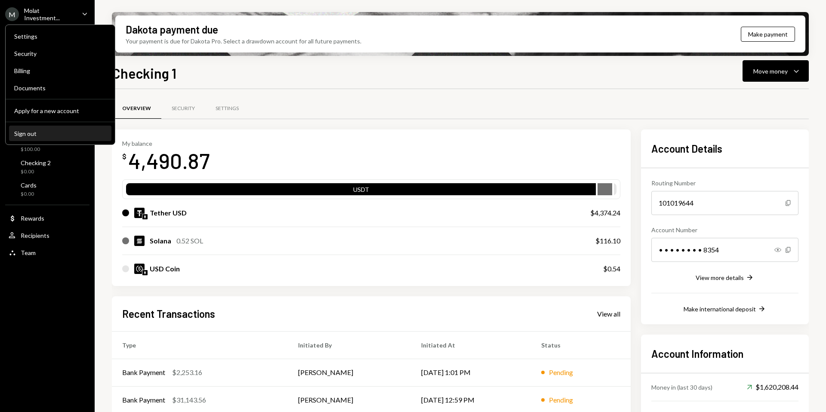 This screenshot has height=412, width=826. Describe the element at coordinates (172, 29) in the screenshot. I see `div: Dakota payment due` at that location.